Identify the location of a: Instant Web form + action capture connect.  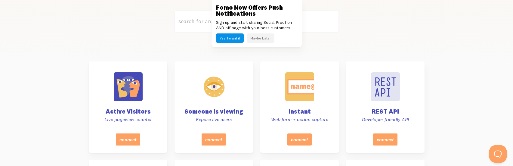
(300, 107).